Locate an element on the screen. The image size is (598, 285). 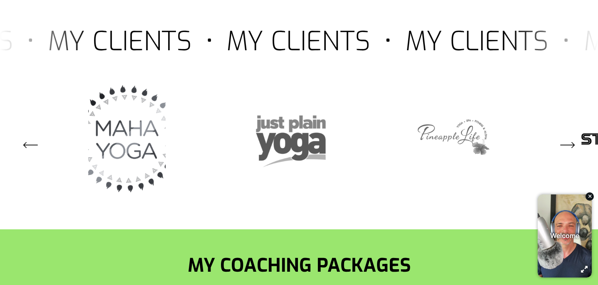
button: Previous is located at coordinates (30, 145).